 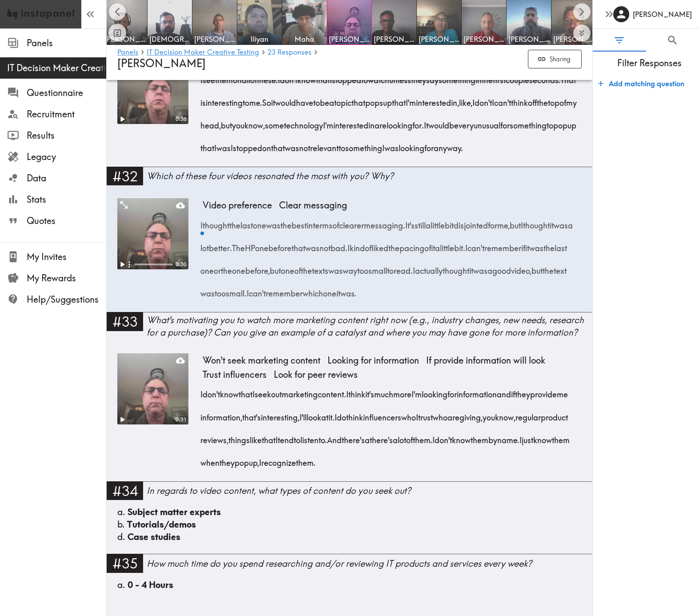 I want to click on span: my, so click(x=572, y=99).